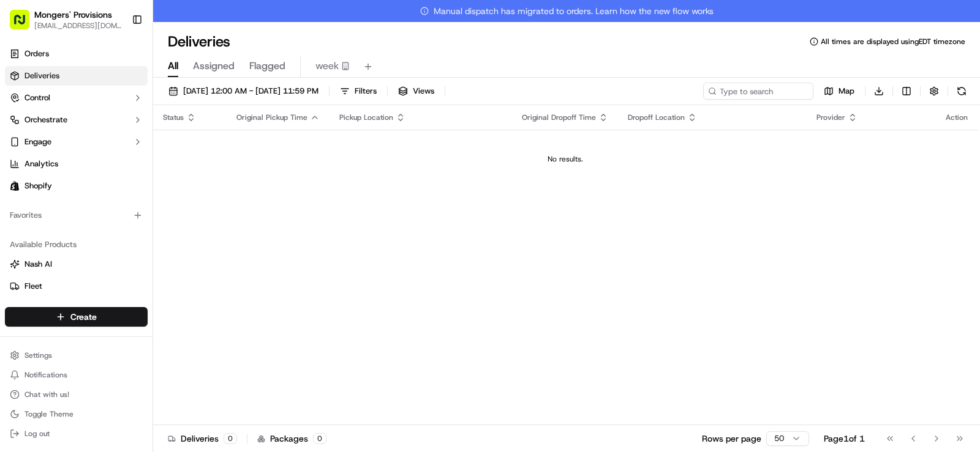 The height and width of the screenshot is (452, 980). I want to click on span: Analytics, so click(41, 164).